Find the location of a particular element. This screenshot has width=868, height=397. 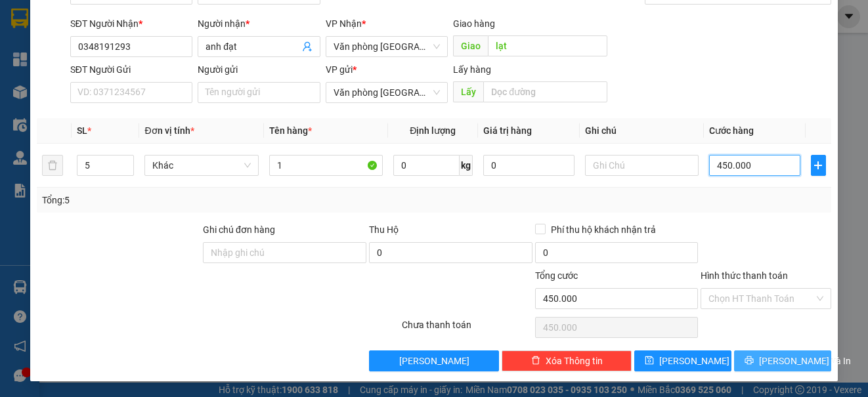

th: Ghi chú is located at coordinates (641, 131).